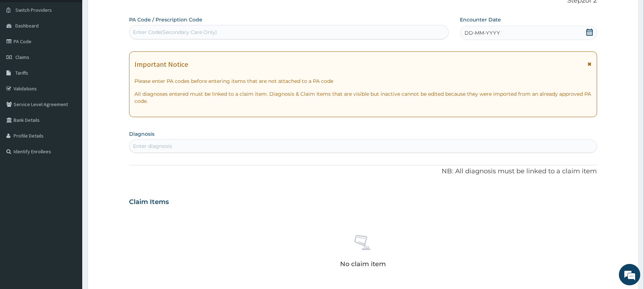 Image resolution: width=644 pixels, height=289 pixels. I want to click on div: Chat with us now, so click(79, 45).